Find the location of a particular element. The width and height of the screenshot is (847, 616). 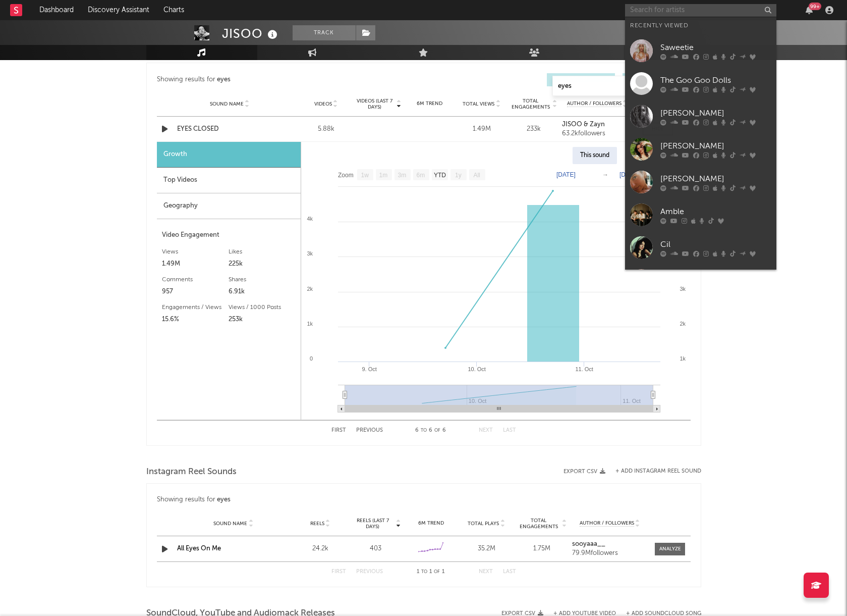

span: Reels (last 7 days) is located at coordinates (373, 524).